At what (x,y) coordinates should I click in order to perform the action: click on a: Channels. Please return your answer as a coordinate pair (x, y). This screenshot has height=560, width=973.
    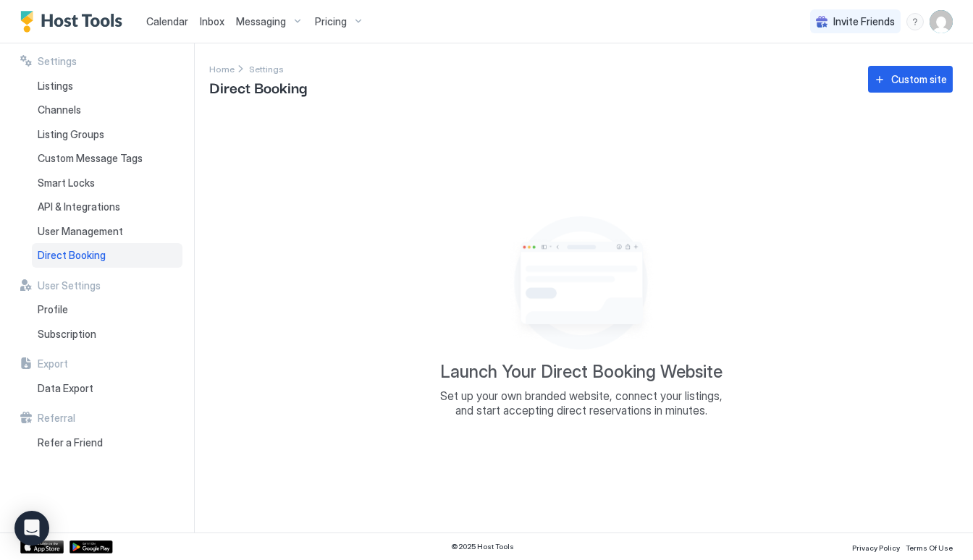
    Looking at the image, I should click on (107, 110).